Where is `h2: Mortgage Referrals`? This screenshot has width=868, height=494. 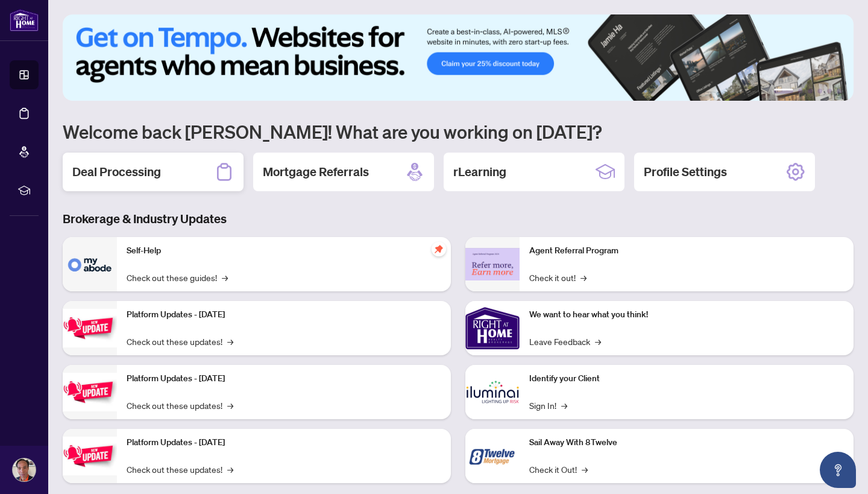
h2: Mortgage Referrals is located at coordinates (316, 172).